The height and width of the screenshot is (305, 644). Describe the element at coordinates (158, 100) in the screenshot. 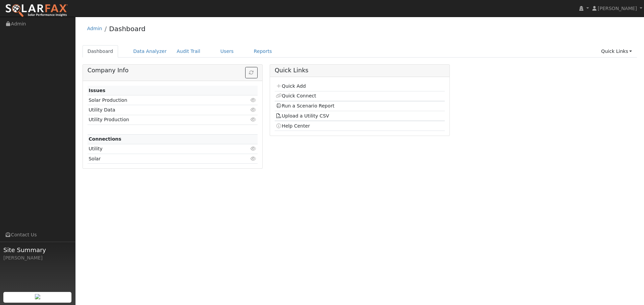

I see `td: Solar Production` at that location.